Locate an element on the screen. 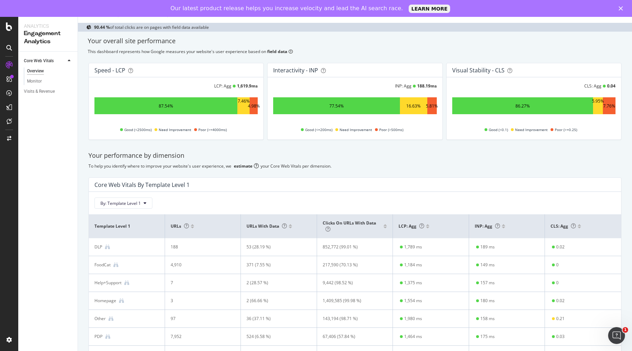 Image resolution: width=632 pixels, height=351 pixels. div: 3 is located at coordinates (200, 301).